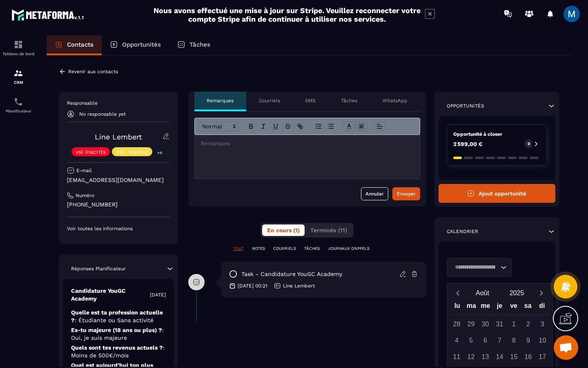  Describe the element at coordinates (485, 357) in the screenshot. I see `div: 13` at that location.